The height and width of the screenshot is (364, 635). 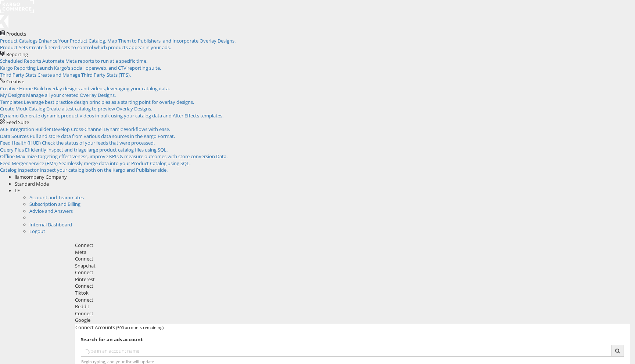 What do you see at coordinates (15, 82) in the screenshot?
I see `span: Creative` at bounding box center [15, 82].